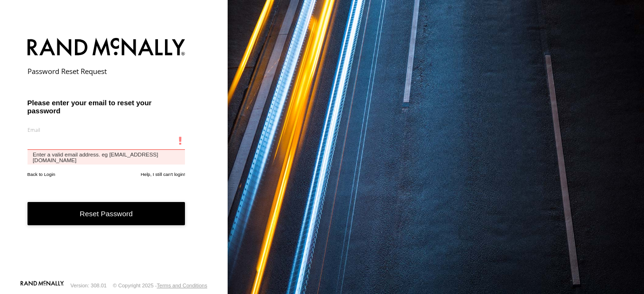  I want to click on div: © Copyright 2025 -, so click(160, 285).